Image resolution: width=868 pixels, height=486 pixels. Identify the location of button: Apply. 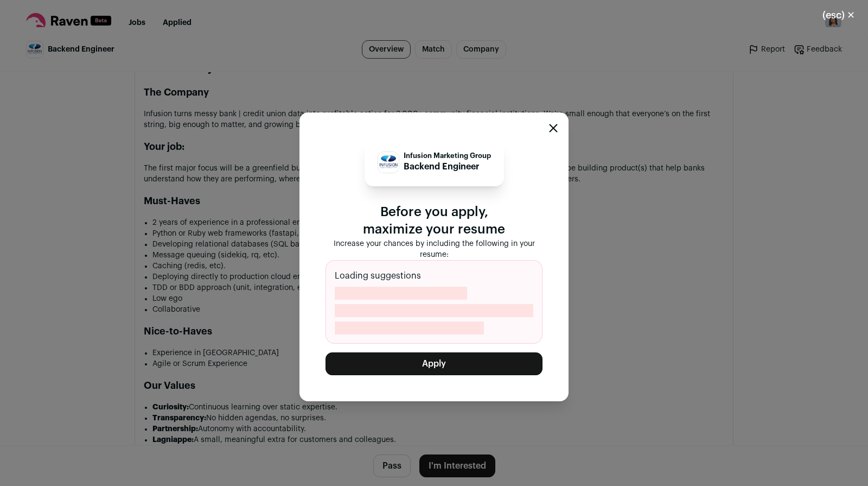
(434, 363).